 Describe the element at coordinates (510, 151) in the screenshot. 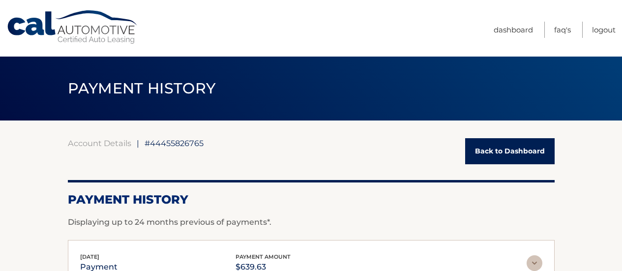

I see `a: Back to Dashboard` at that location.